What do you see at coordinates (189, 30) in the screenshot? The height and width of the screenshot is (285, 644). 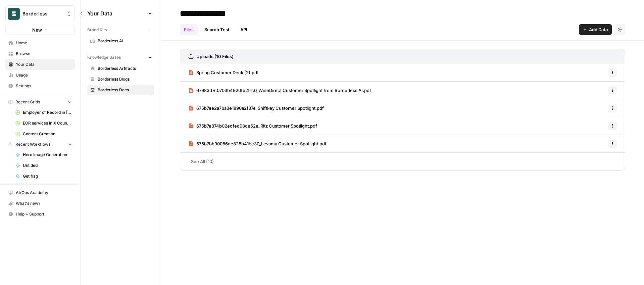 I see `a: Files` at bounding box center [189, 30].